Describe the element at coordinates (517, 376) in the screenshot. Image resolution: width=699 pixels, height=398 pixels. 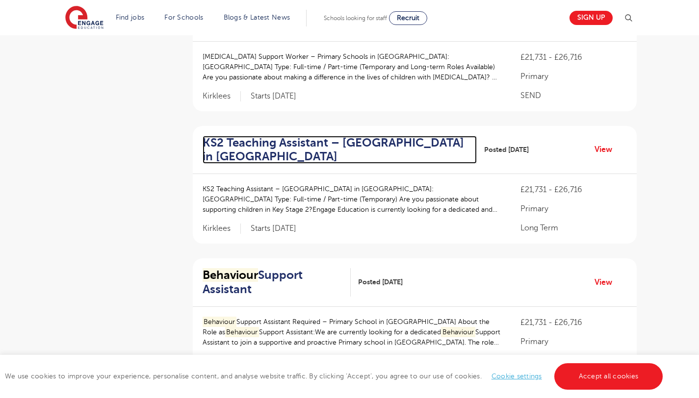
I see `a: Cookie settings` at that location.